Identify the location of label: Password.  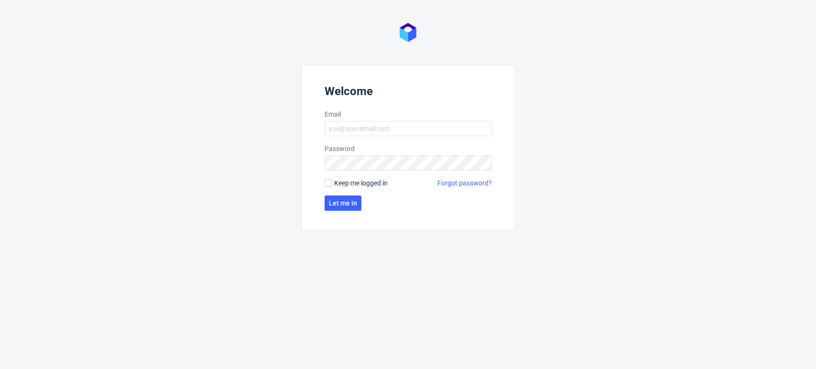
(408, 149).